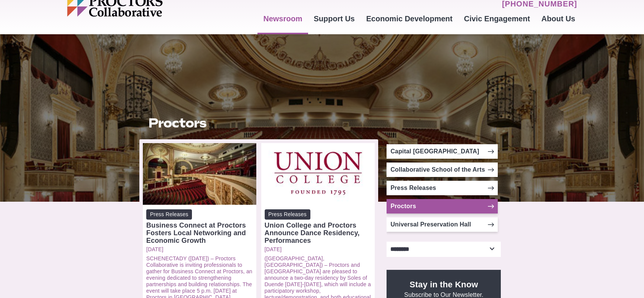  I want to click on div: Union College and Proctors Announce Dance Residency, Performances, so click(318, 232).